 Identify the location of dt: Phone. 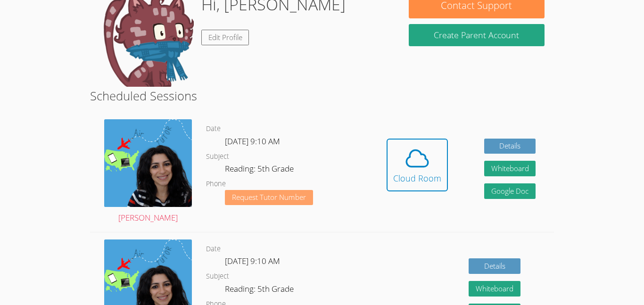
(216, 184).